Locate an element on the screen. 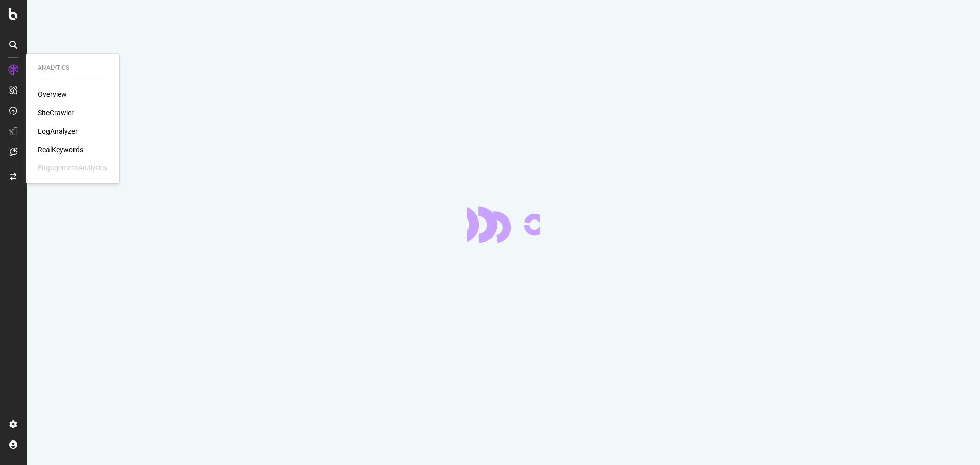 The width and height of the screenshot is (980, 465). div: LogAnalyzer is located at coordinates (58, 132).